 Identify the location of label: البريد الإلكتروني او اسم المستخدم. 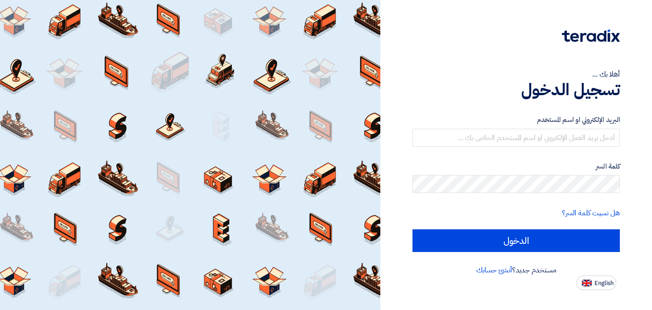
(517, 120).